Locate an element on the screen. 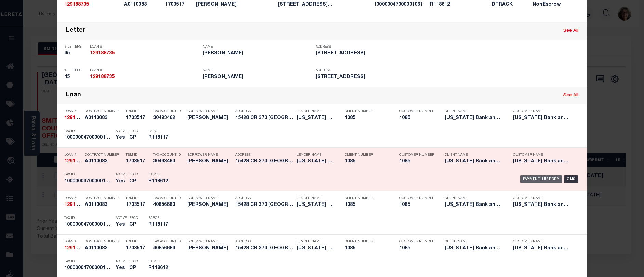 The width and height of the screenshot is (644, 277). h5: 30493463 is located at coordinates (168, 162).